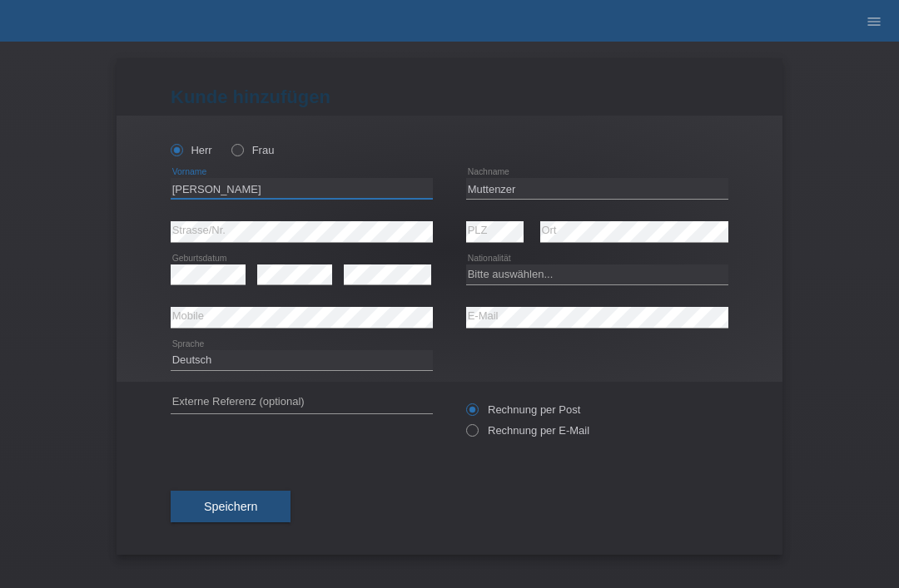 Image resolution: width=899 pixels, height=588 pixels. What do you see at coordinates (252, 150) in the screenshot?
I see `label: Frau` at bounding box center [252, 150].